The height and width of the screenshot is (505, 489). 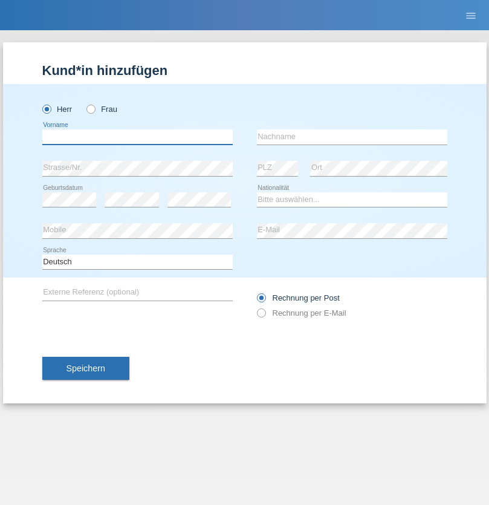 What do you see at coordinates (471, 15) in the screenshot?
I see `a: menu` at bounding box center [471, 15].